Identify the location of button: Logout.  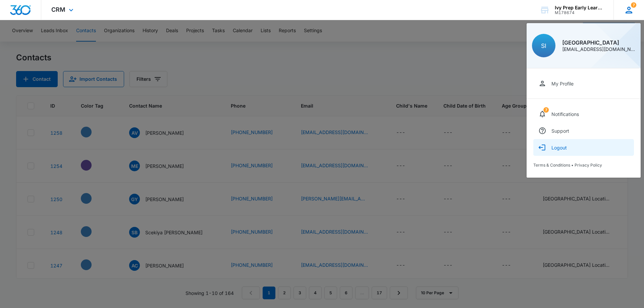
(584, 147).